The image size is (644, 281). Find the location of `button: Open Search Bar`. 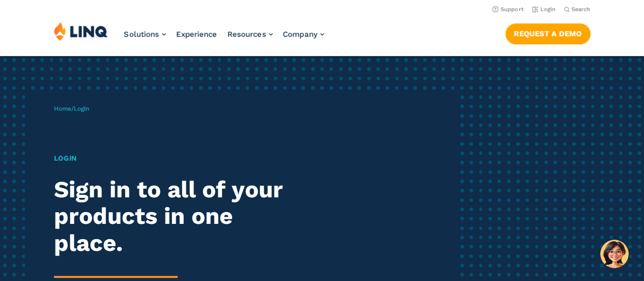

button: Open Search Bar is located at coordinates (577, 9).